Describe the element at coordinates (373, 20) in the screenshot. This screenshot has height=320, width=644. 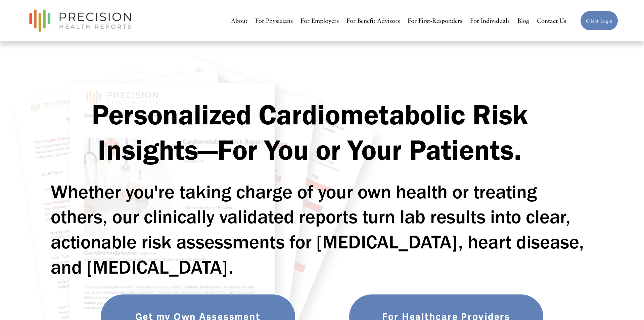
I see `a: For Benefit Advisors` at that location.